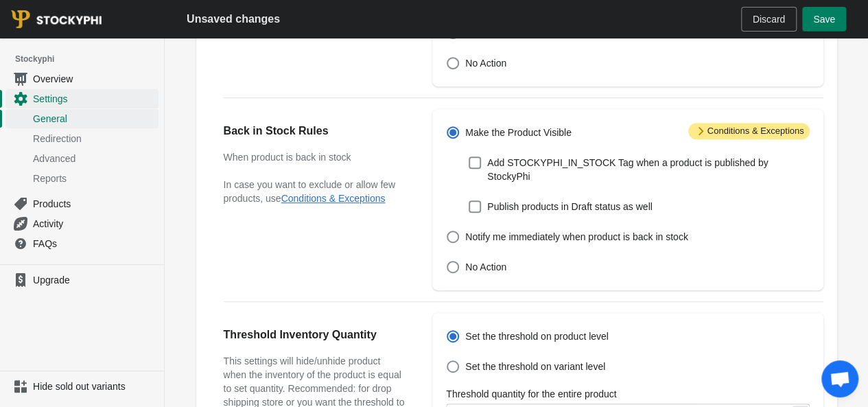  What do you see at coordinates (81, 204) in the screenshot?
I see `a: Products` at bounding box center [81, 204].